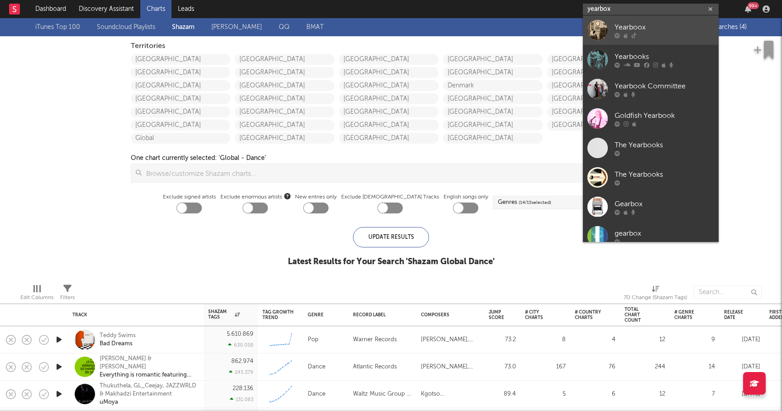  Describe the element at coordinates (241, 372) in the screenshot. I see `div: 245.379` at that location.